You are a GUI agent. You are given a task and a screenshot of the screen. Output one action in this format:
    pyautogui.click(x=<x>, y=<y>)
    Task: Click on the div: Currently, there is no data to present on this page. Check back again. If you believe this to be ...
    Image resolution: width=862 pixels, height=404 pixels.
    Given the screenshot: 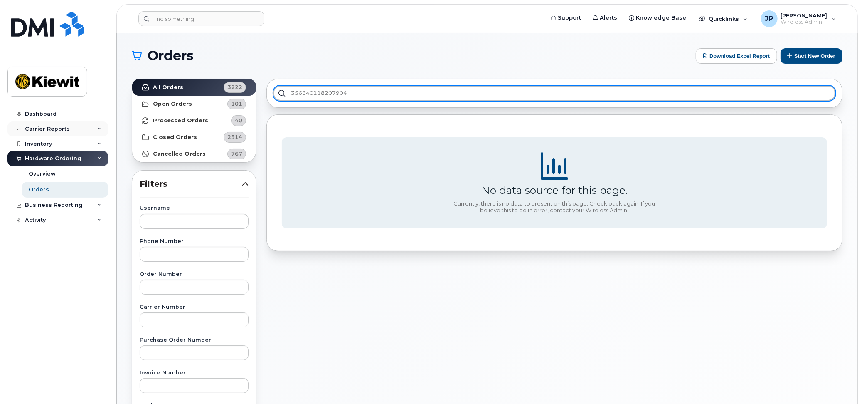 What is the action you would take?
    pyautogui.click(x=555, y=207)
    